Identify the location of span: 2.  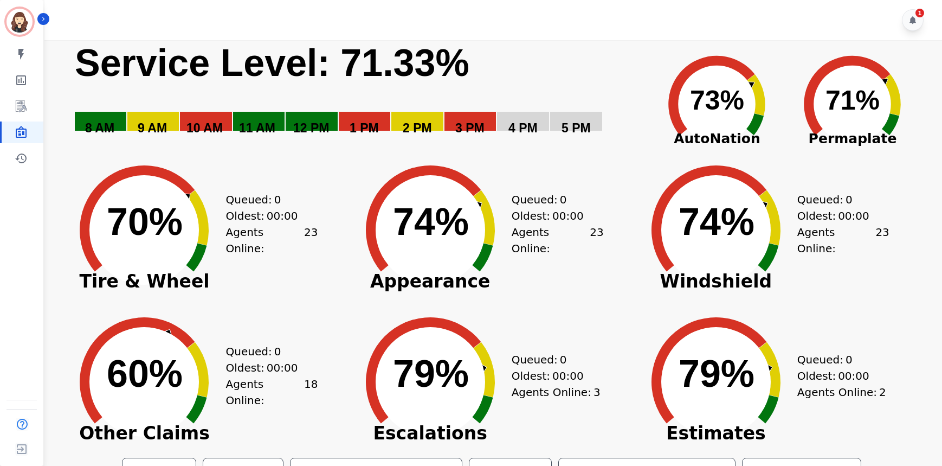
(883, 392).